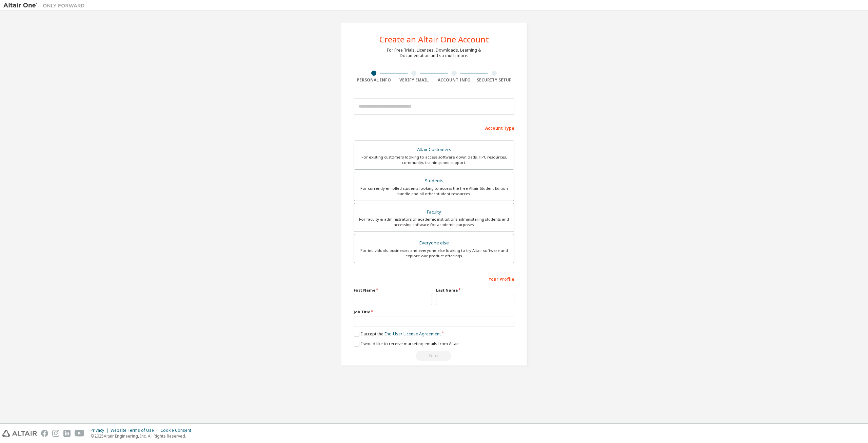  What do you see at coordinates (434, 243) in the screenshot?
I see `div: Everyone else` at bounding box center [434, 243].